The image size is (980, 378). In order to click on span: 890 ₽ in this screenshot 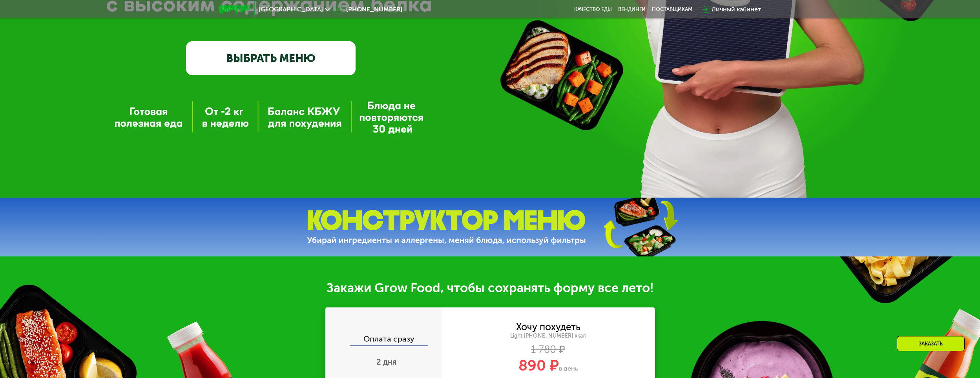, I will do `click(539, 365)`.